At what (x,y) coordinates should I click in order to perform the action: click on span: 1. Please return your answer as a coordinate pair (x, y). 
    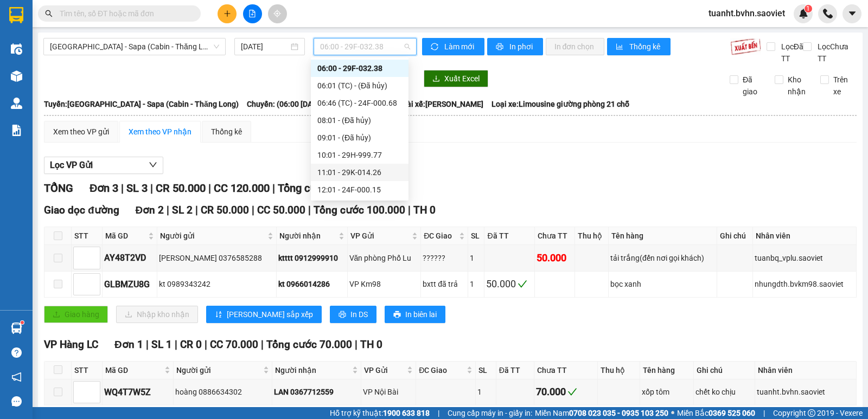
    Looking at the image, I should click on (807, 9).